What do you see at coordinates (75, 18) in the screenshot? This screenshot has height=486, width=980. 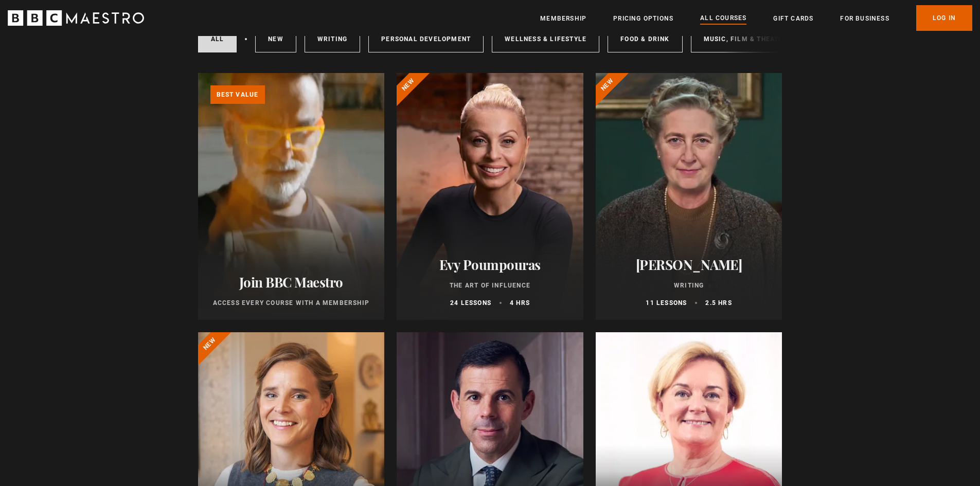 I see `a: BBC Maestro` at bounding box center [75, 18].